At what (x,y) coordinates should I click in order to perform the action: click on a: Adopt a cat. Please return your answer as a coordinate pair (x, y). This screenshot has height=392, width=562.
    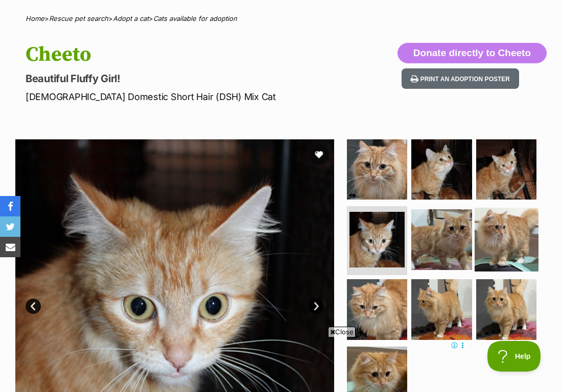
    Looking at the image, I should click on (131, 19).